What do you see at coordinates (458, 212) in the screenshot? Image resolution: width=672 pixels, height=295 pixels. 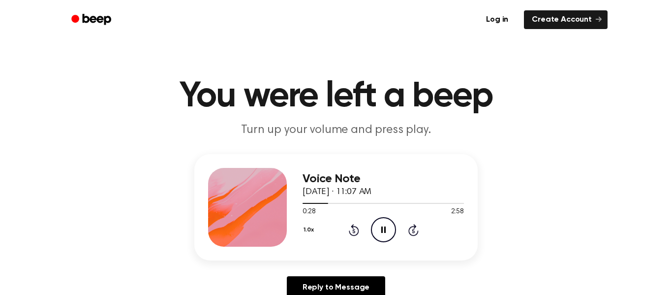 I see `span: 2:58` at bounding box center [458, 212].